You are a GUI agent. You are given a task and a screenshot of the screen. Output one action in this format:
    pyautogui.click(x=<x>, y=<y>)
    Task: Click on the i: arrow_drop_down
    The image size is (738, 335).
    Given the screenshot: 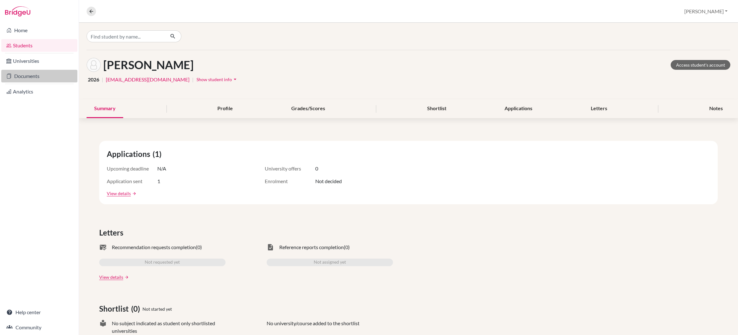 What is the action you would take?
    pyautogui.click(x=235, y=79)
    